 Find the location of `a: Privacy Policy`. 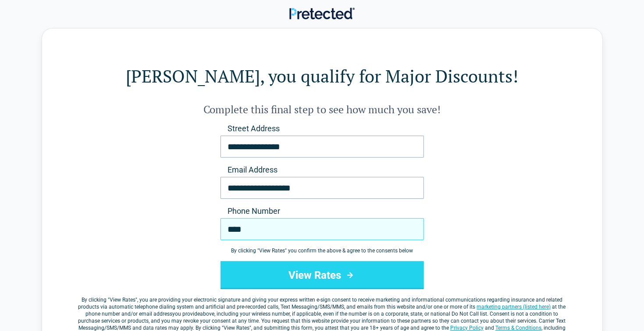

a: Privacy Policy is located at coordinates (467, 328).